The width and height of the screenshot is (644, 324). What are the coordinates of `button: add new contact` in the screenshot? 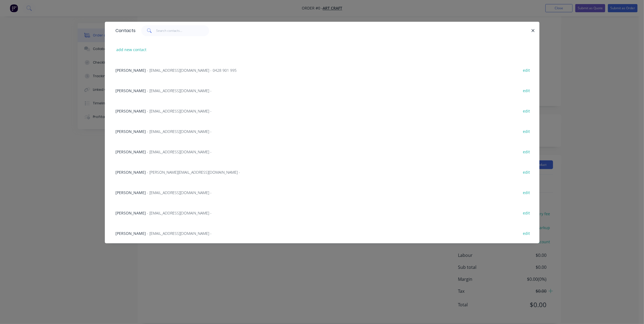 It's located at (131, 50).